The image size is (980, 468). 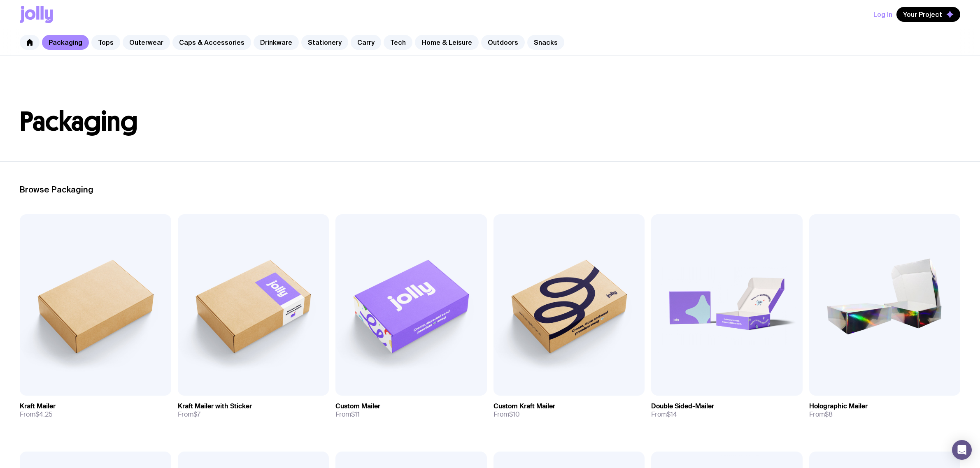 What do you see at coordinates (96, 411) in the screenshot?
I see `a: Kraft MailerFrom$4.25` at bounding box center [96, 411].